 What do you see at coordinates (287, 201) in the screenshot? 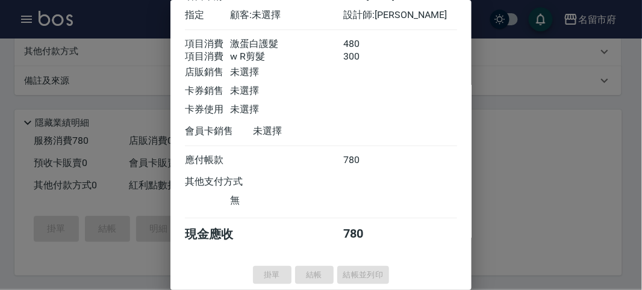
I see `div: 無` at bounding box center [287, 201].